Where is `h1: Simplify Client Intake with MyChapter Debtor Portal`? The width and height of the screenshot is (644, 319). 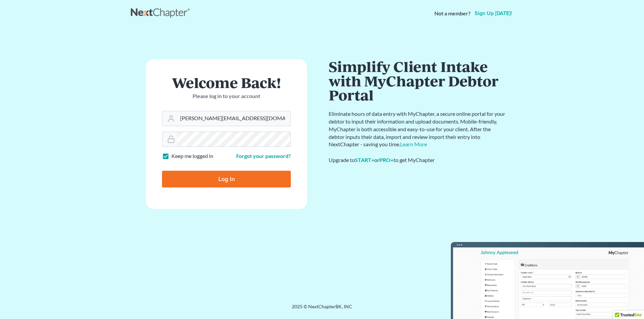
h1: Simplify Client Intake with MyChapter Debtor Portal is located at coordinates (417, 81).